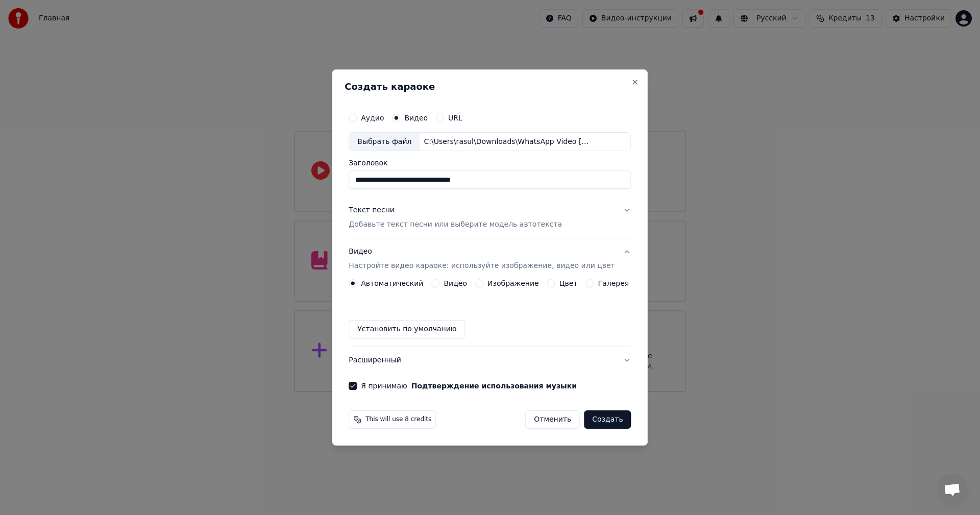 The image size is (980, 515). I want to click on p: Добавьте текст песни или выберите модель автотекста, so click(455, 225).